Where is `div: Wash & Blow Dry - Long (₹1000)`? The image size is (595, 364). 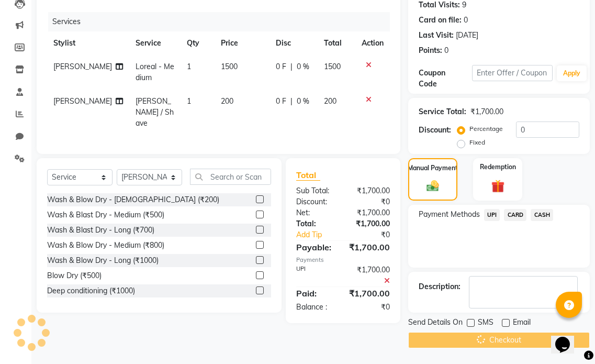
div: Wash & Blow Dry - Long (₹1000) is located at coordinates (103, 260).